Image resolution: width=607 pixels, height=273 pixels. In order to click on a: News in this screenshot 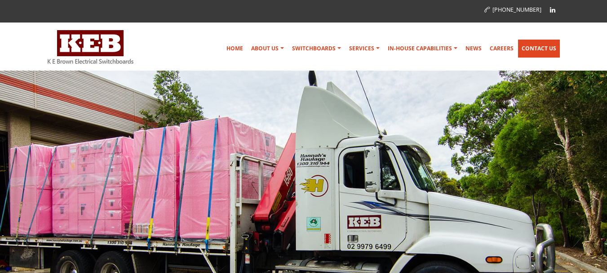, I will do `click(473, 48)`.